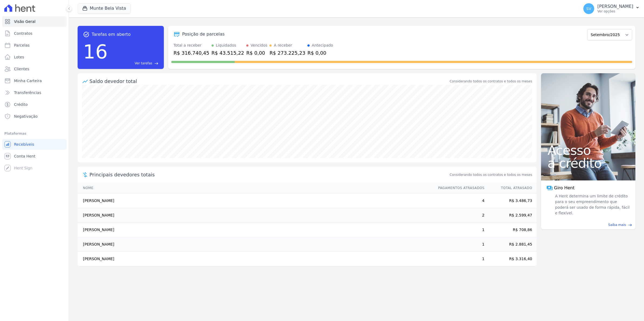 The image size is (644, 321). Describe the element at coordinates (192, 45) in the screenshot. I see `div: Total a receber` at that location.